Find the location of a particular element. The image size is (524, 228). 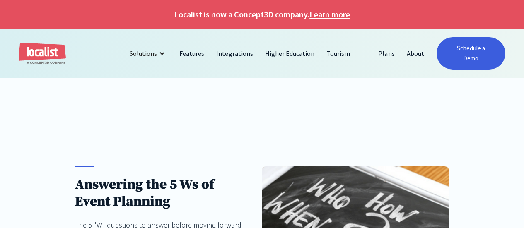

a: Features is located at coordinates (192, 53).